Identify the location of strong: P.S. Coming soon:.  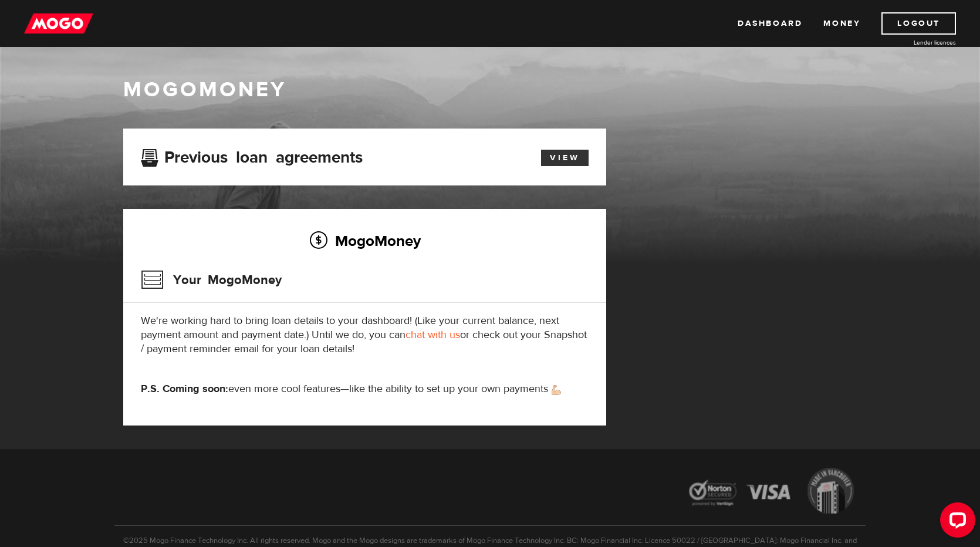
(185, 388).